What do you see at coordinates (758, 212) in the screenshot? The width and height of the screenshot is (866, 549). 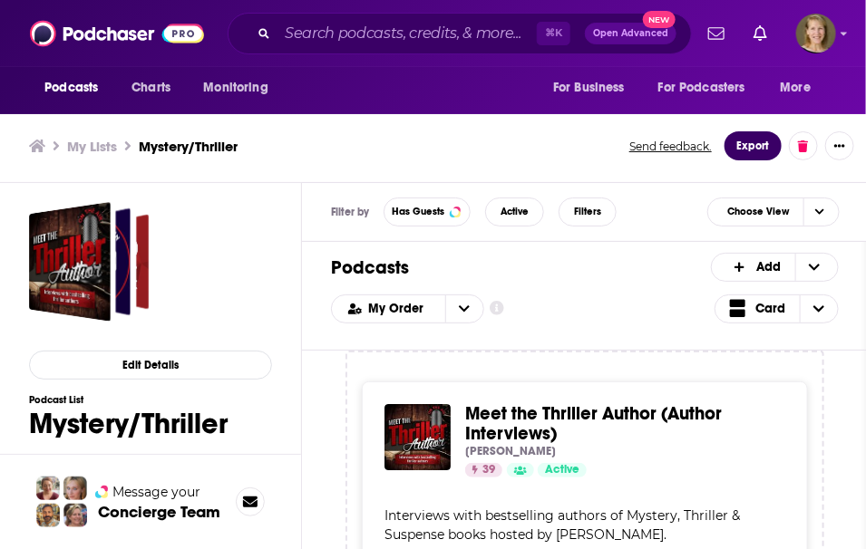 I see `span: Choose View` at bounding box center [758, 212].